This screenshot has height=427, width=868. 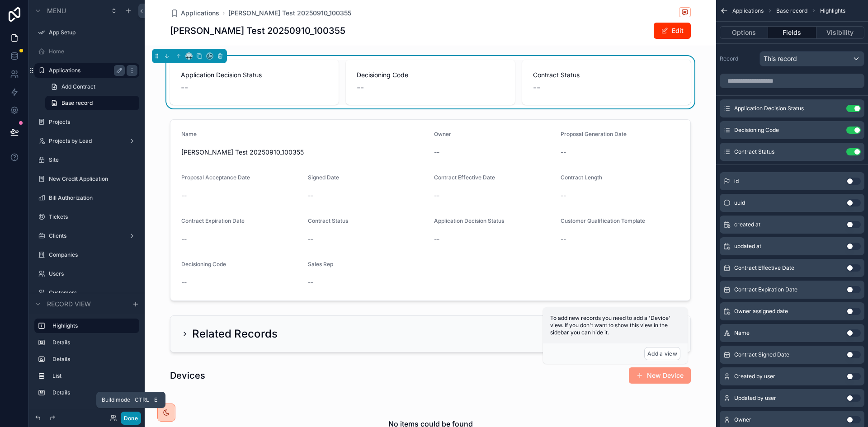 I want to click on button: Add a view, so click(x=662, y=353).